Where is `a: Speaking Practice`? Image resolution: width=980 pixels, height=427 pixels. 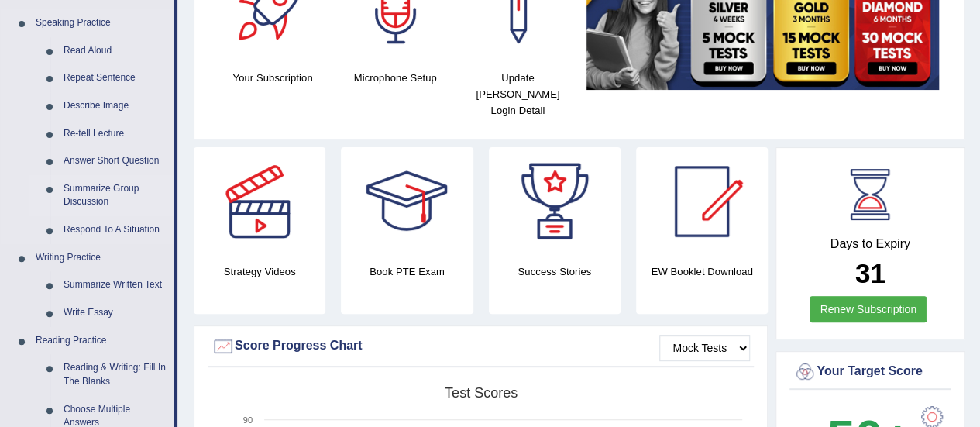
a: Speaking Practice is located at coordinates (101, 23).